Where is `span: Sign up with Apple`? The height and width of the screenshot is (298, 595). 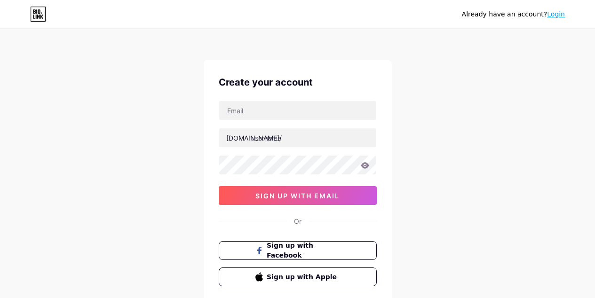 span: Sign up with Apple is located at coordinates (303, 277).